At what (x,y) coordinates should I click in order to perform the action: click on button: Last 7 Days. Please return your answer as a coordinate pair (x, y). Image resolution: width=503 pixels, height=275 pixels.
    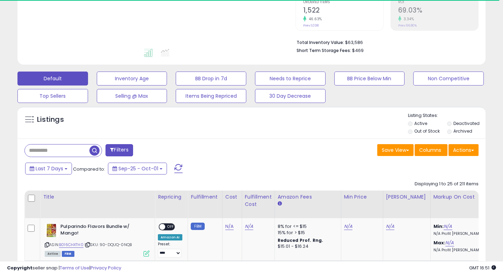
    Looking at the image, I should click on (49, 169).